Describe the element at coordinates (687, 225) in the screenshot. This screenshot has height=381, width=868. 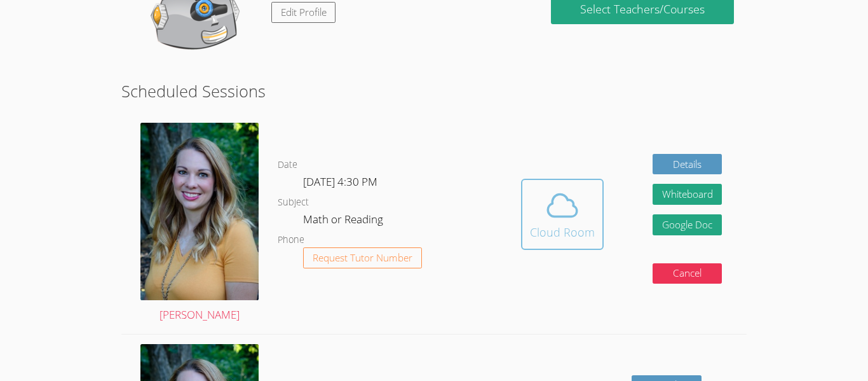
I see `a: Google Doc` at that location.